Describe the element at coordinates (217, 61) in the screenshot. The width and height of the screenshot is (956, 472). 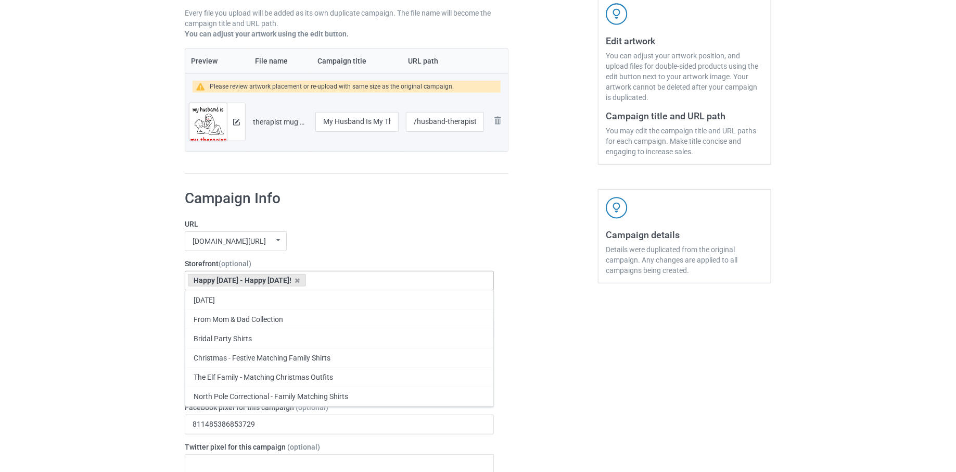
I see `th: Preview` at that location.